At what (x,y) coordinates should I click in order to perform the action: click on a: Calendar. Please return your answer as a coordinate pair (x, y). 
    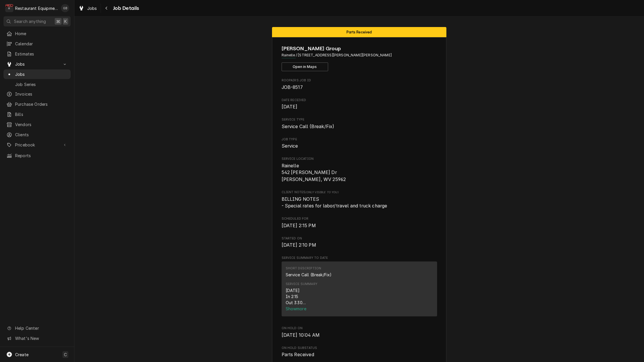
    Looking at the image, I should click on (37, 44).